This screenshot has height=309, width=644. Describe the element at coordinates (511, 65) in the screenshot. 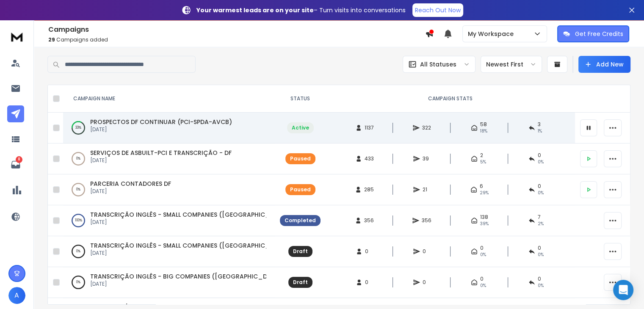

I see `button: Newest First` at that location.